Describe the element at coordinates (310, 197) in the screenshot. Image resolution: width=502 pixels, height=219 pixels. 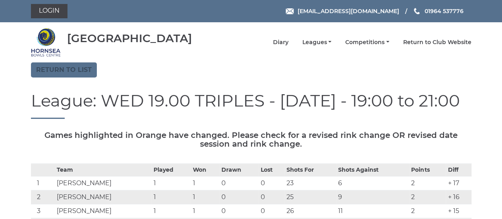
I see `td: 25` at that location.